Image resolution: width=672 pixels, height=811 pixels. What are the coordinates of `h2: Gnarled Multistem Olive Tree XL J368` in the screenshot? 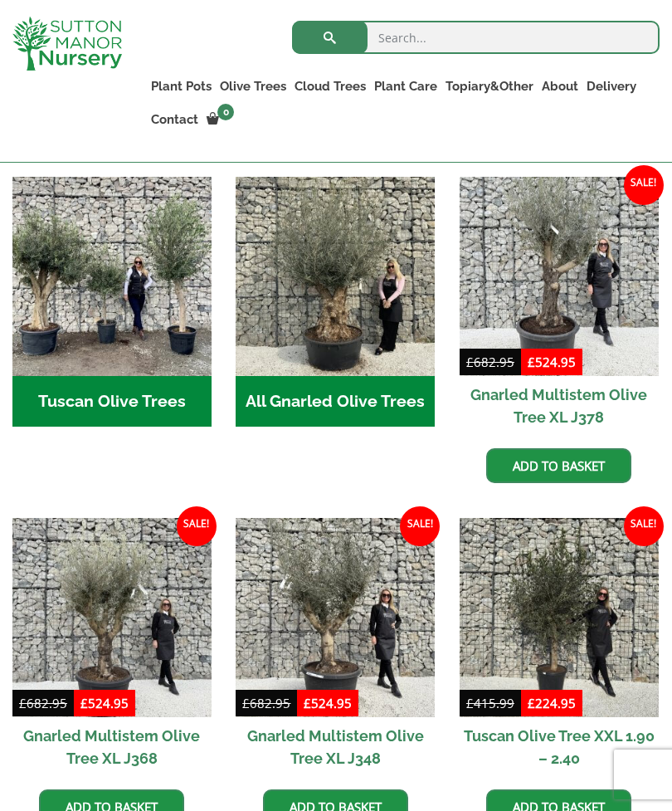 It's located at (112, 747).